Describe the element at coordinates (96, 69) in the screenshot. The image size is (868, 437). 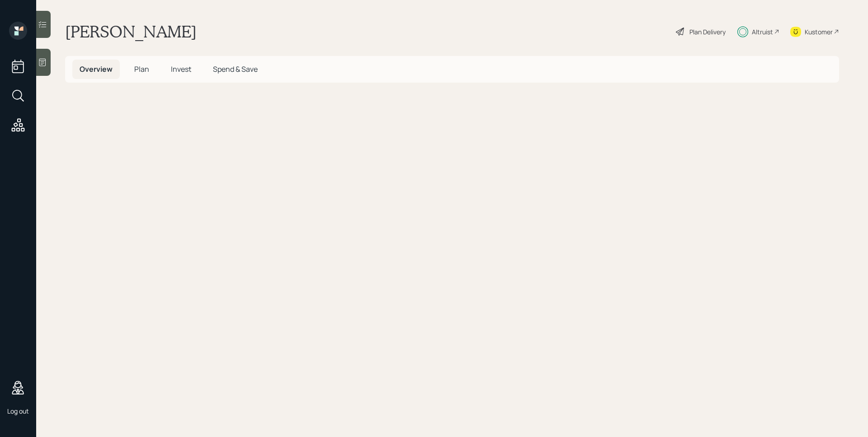
I see `span: Overview` at that location.